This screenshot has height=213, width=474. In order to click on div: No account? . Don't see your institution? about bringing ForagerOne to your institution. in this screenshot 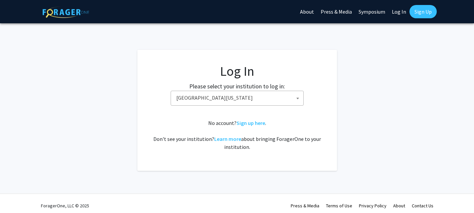, I will do `click(237, 135)`.